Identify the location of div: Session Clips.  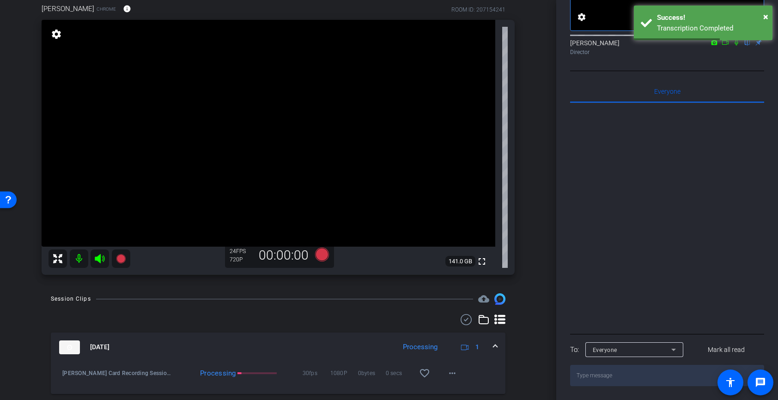
(71, 299).